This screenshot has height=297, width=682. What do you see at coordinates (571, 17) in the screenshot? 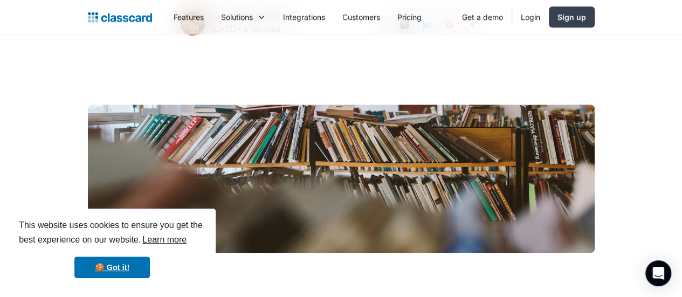
I see `a: Sign up` at bounding box center [571, 17].